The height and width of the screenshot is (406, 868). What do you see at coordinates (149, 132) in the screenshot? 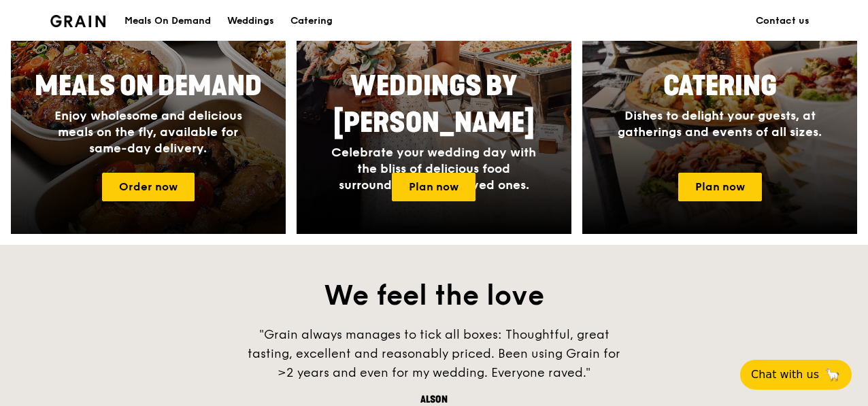
I see `span: Enjoy wholesome and delicious meals on the fly, available for same-day delivery.` at bounding box center [149, 132].